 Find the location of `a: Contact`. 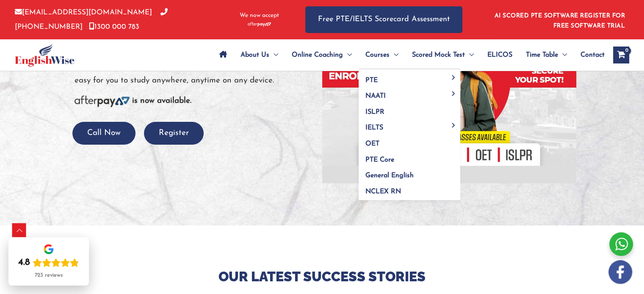

a: Contact is located at coordinates (589, 55).